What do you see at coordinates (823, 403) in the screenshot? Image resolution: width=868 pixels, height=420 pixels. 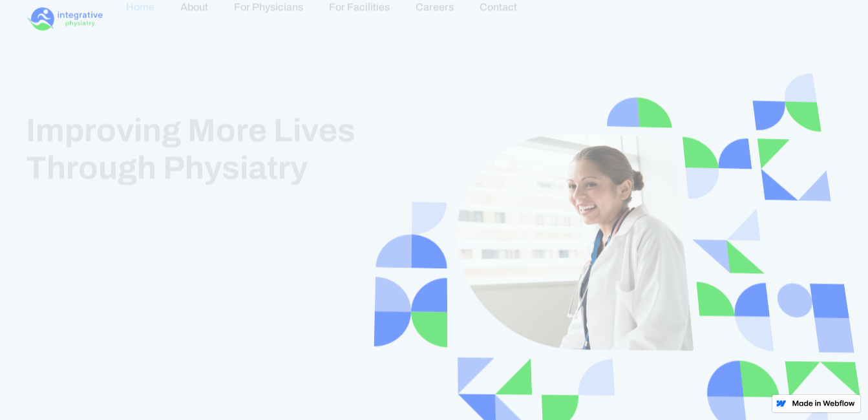 I see `img: Made in Webflow` at bounding box center [823, 403].